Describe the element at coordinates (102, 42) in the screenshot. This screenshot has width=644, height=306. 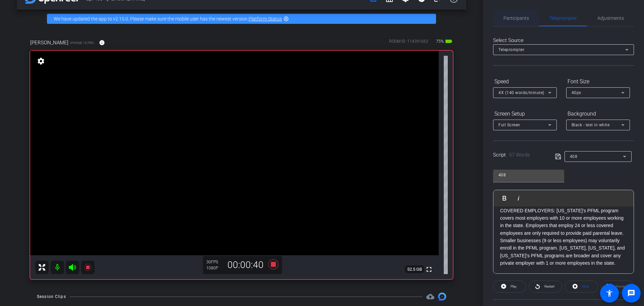
I see `mat-icon: info` at that location.